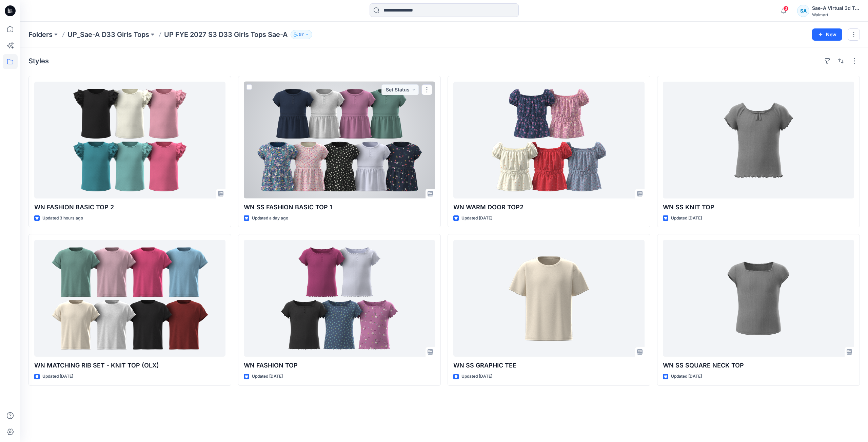 The image size is (868, 442). Describe the element at coordinates (108, 34) in the screenshot. I see `p: UP_Sae-A D33 Girls Tops` at that location.